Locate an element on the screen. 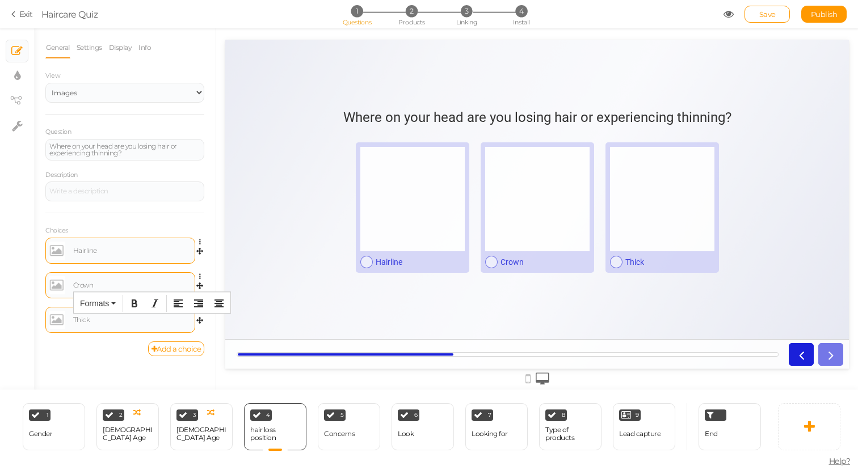 This screenshot has height=469, width=858. label: Choices is located at coordinates (57, 231).